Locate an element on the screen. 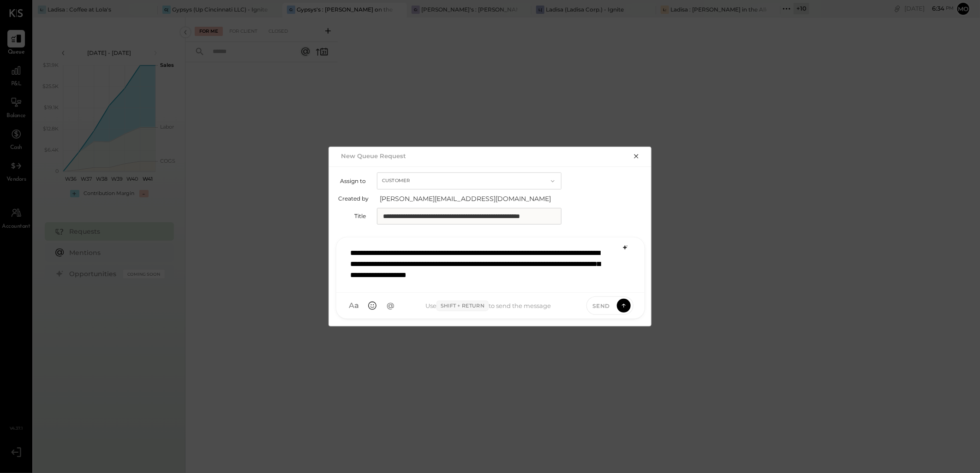 This screenshot has width=980, height=473. span: a is located at coordinates (357, 306).